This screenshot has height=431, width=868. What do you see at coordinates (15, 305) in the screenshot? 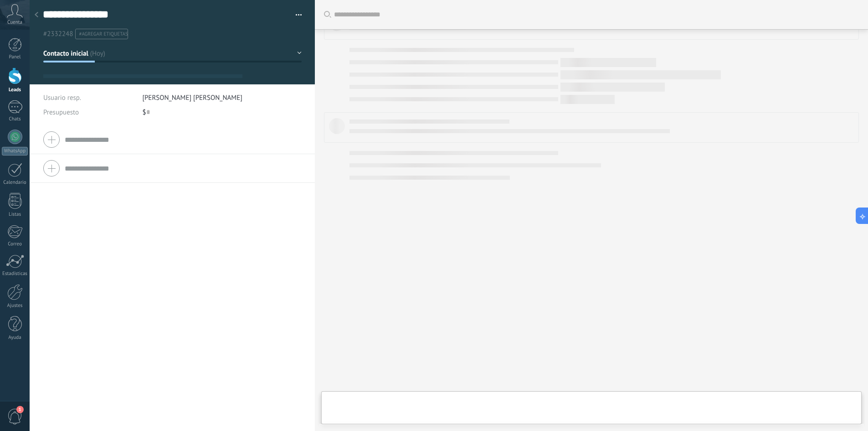
I see `div: Ajustes` at bounding box center [15, 305].